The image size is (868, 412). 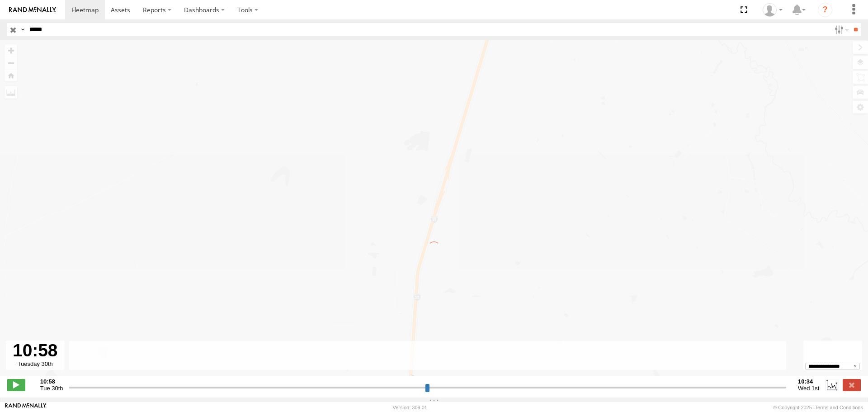 What do you see at coordinates (16, 384) in the screenshot?
I see `label: Play/Stop` at bounding box center [16, 384].